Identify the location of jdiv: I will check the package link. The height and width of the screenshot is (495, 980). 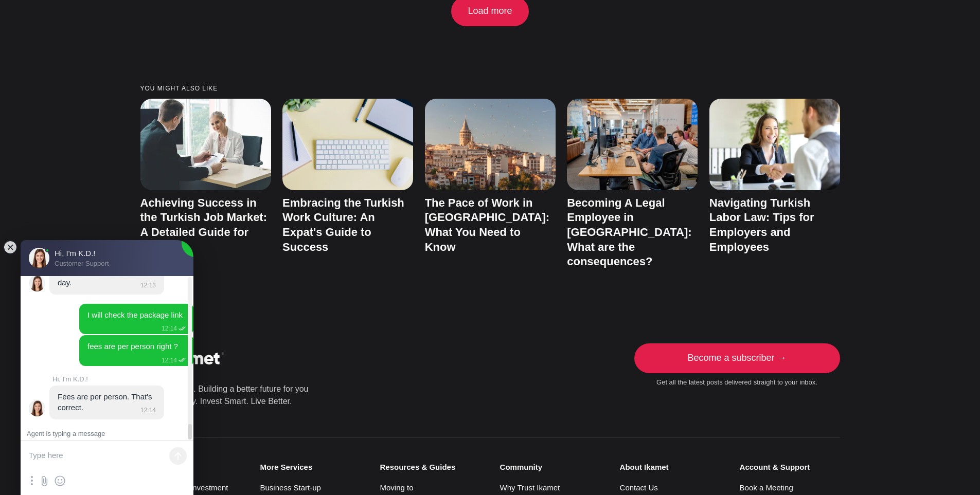
(135, 315).